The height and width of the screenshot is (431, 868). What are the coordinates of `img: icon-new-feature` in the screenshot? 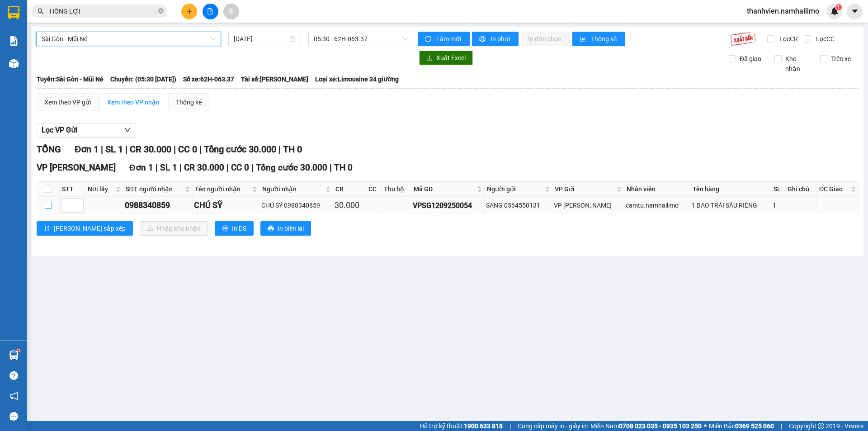 It's located at (835, 12).